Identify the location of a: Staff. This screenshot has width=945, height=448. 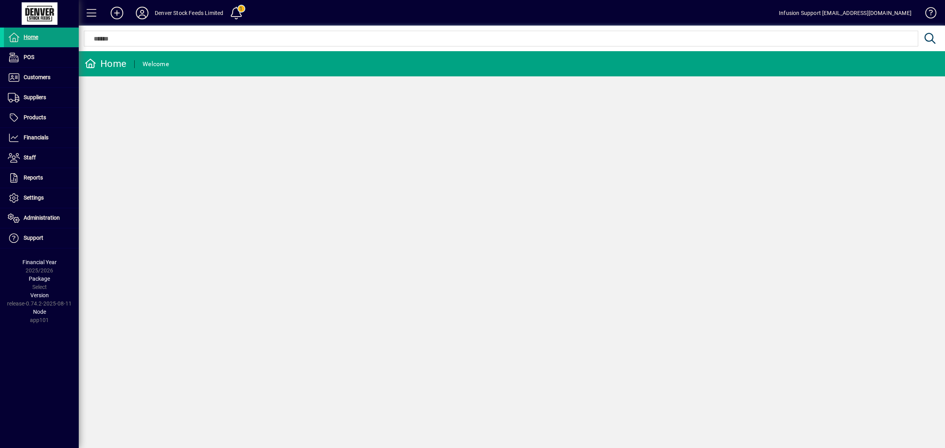
(41, 158).